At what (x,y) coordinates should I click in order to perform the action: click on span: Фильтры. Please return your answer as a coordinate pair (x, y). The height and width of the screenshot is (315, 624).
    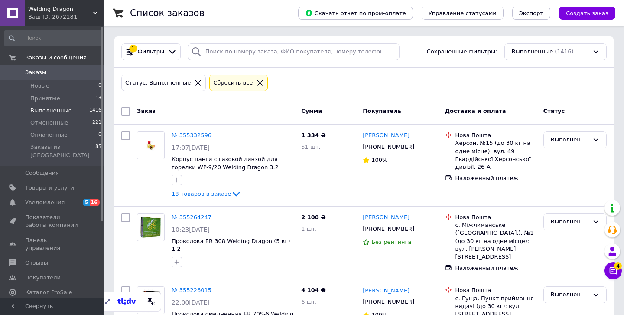
    Looking at the image, I should click on (151, 52).